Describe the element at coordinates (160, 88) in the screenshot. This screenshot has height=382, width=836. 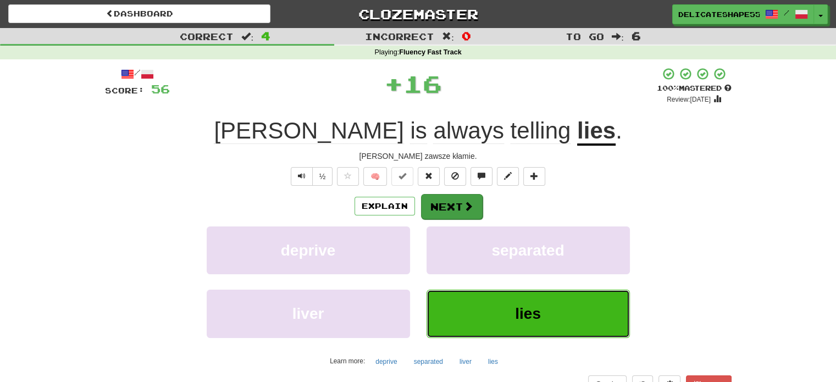
I see `span: 56` at that location.